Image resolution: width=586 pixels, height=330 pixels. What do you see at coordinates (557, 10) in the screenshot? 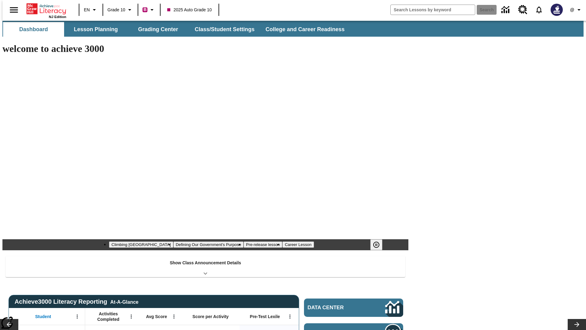
I see `img: Avatar` at bounding box center [557, 10].